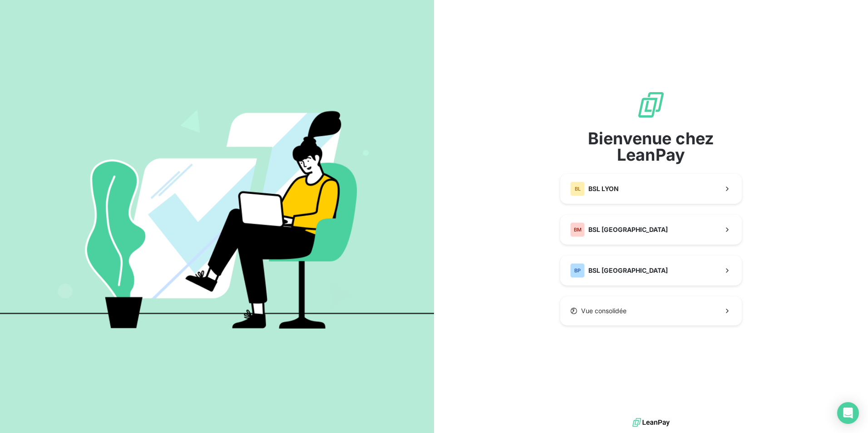  What do you see at coordinates (848, 413) in the screenshot?
I see `div: Open Intercom Messenger` at bounding box center [848, 413].